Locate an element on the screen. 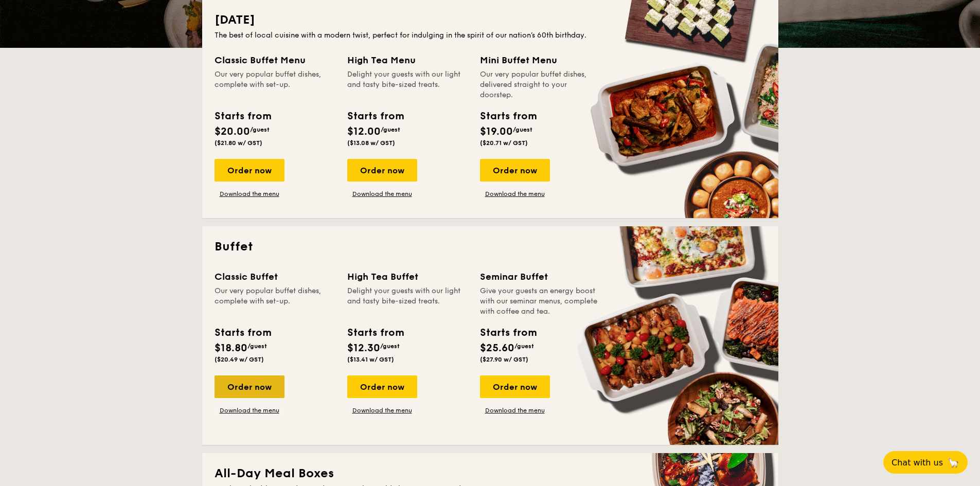 This screenshot has width=980, height=486. h2: Buffet is located at coordinates (490, 247).